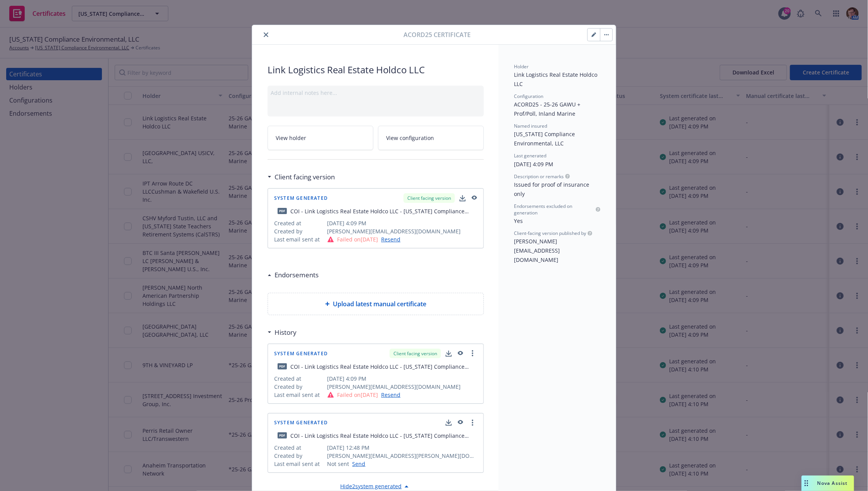  What do you see at coordinates (376, 304) in the screenshot?
I see `div: Upload latest manual certificate` at bounding box center [376, 304].